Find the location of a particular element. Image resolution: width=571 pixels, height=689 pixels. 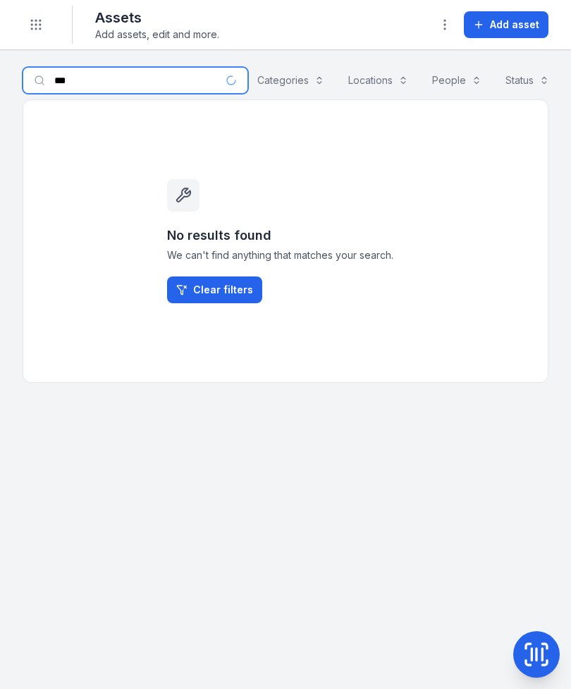

h3: No results found is located at coordinates (285, 235).